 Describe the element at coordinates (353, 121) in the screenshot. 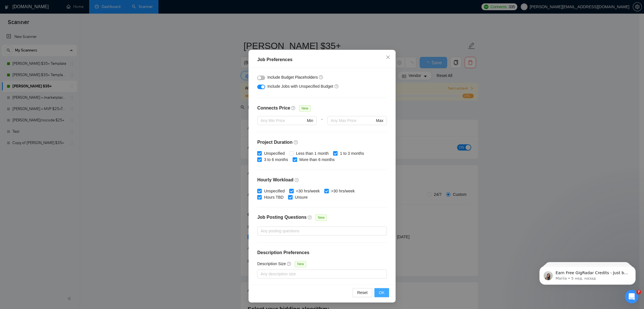

I see `input: Any Max Price` at that location.